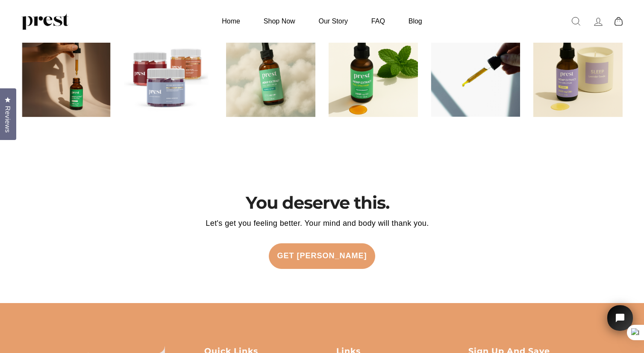  What do you see at coordinates (280, 21) in the screenshot?
I see `a: Shop Now` at bounding box center [280, 21].